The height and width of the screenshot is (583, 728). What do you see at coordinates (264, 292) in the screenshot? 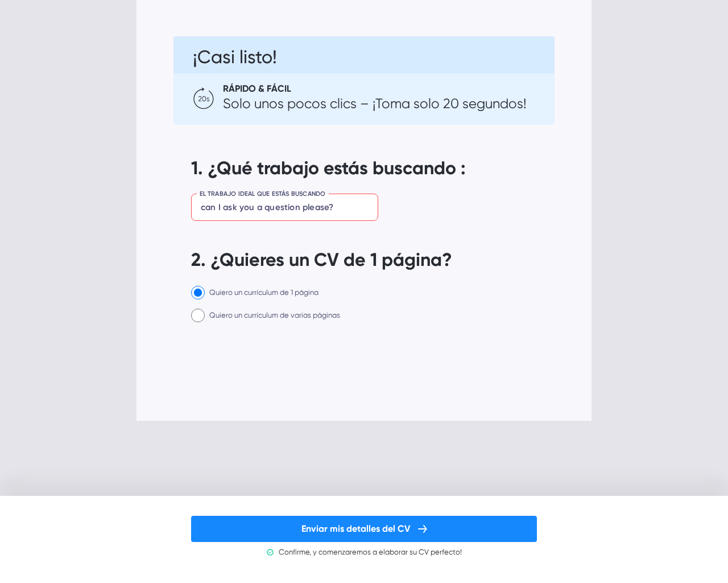
I see `span: Quiero un currículum de 1 página` at bounding box center [264, 292].